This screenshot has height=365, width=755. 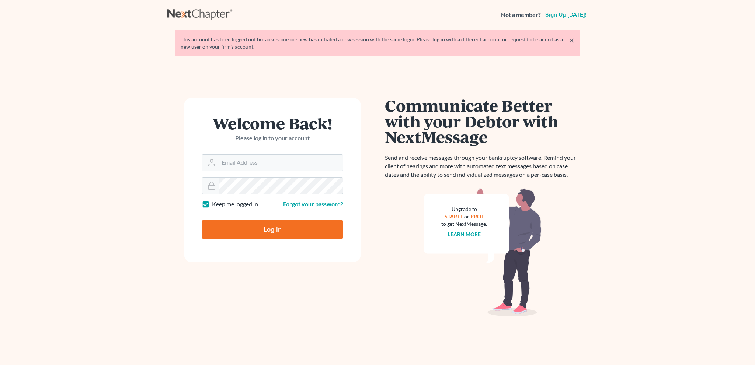 I want to click on span: or, so click(x=467, y=216).